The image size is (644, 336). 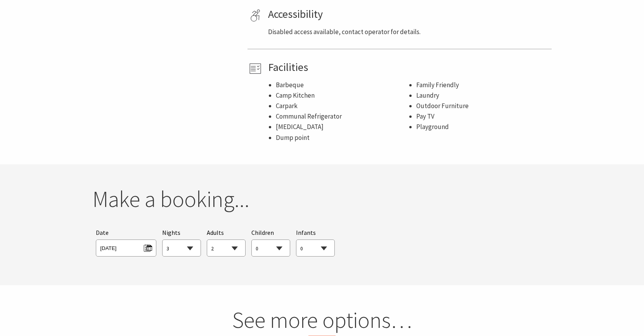 What do you see at coordinates (409, 68) in the screenshot?
I see `h4: Facilities` at bounding box center [409, 68].